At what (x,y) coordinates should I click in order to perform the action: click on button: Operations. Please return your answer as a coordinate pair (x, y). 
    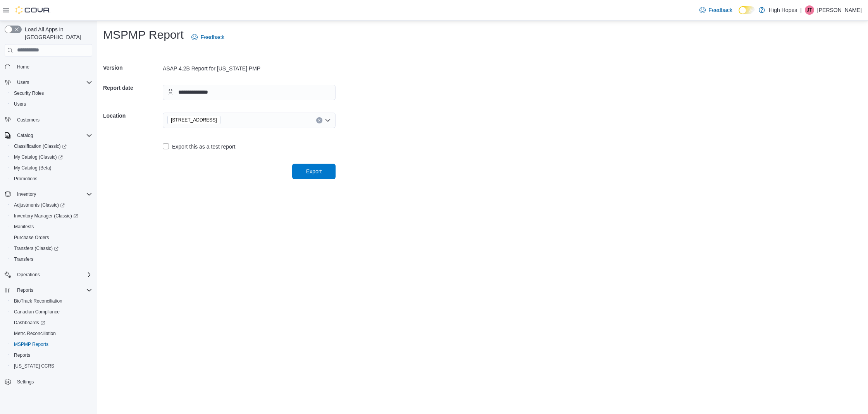
    Looking at the image, I should click on (48, 275).